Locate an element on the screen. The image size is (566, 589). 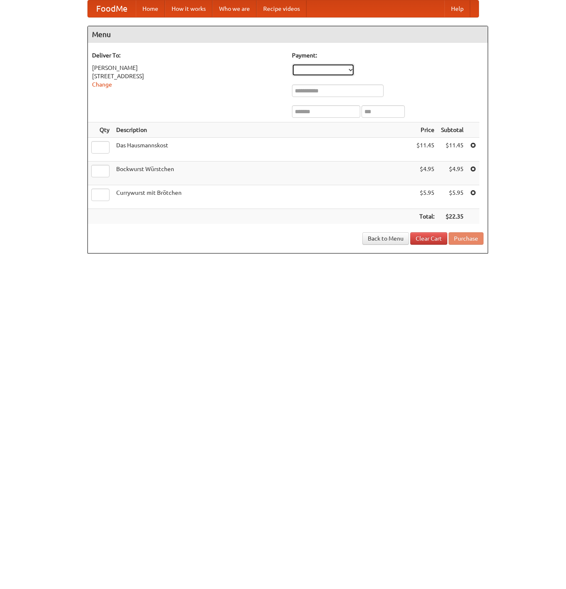
a: Who we are is located at coordinates (234, 9).